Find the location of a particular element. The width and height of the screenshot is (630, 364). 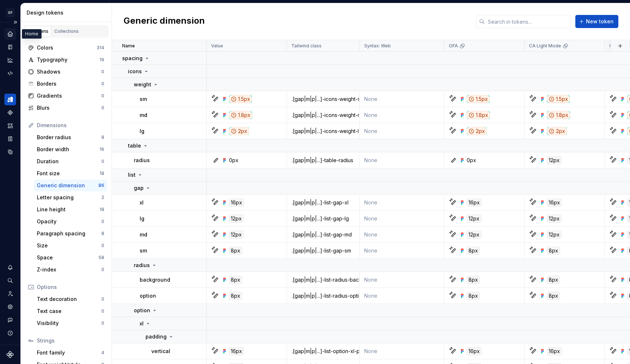

input: Search in tokens... is located at coordinates (528, 22).